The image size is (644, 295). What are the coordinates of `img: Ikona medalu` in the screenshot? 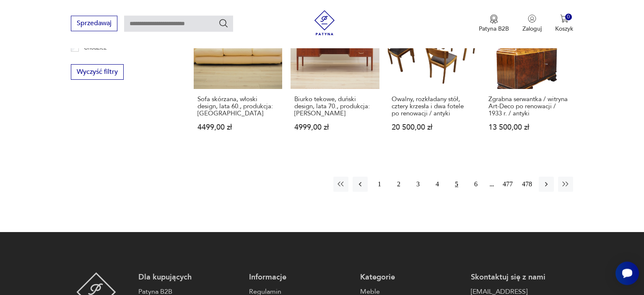 It's located at (494, 19).